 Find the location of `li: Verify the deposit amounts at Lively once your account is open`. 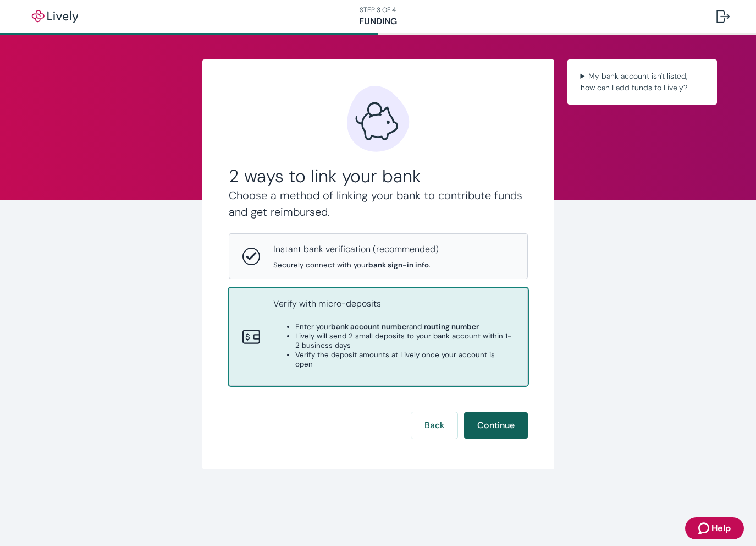

li: Verify the deposit amounts at Lively once your account is open is located at coordinates (404, 359).